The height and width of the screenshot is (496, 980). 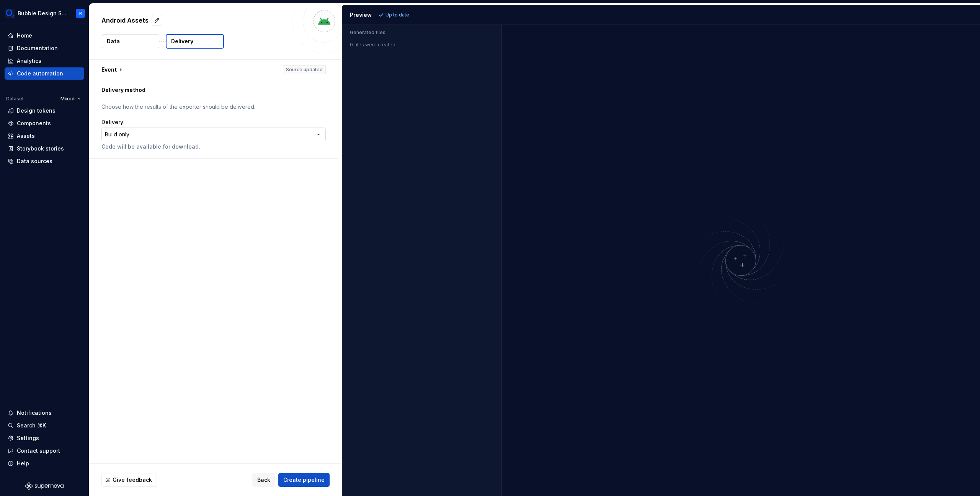 What do you see at coordinates (44, 413) in the screenshot?
I see `button: Notifications` at bounding box center [44, 413].